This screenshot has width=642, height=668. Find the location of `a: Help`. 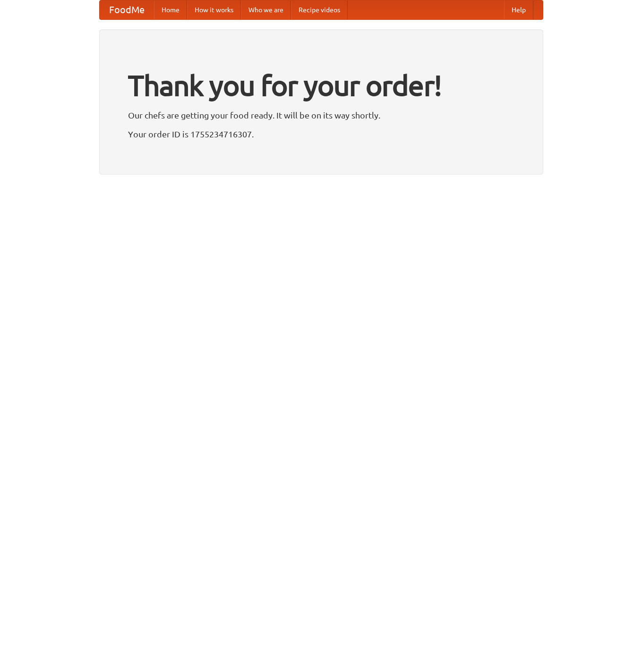

a: Help is located at coordinates (519, 10).